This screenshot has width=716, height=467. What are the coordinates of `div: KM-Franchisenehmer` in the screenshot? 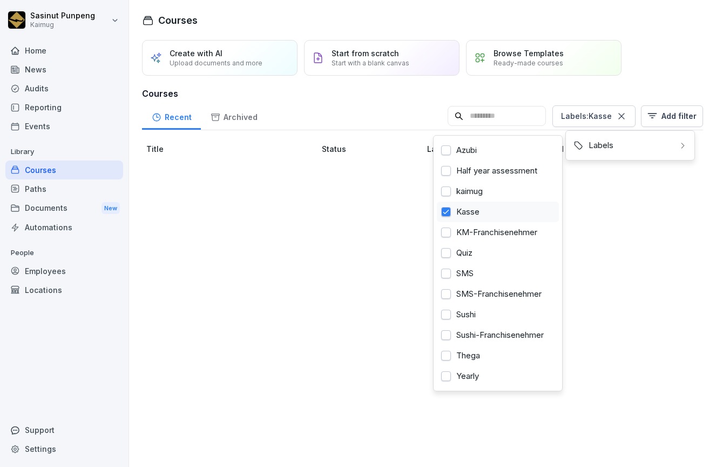 It's located at (498, 232).